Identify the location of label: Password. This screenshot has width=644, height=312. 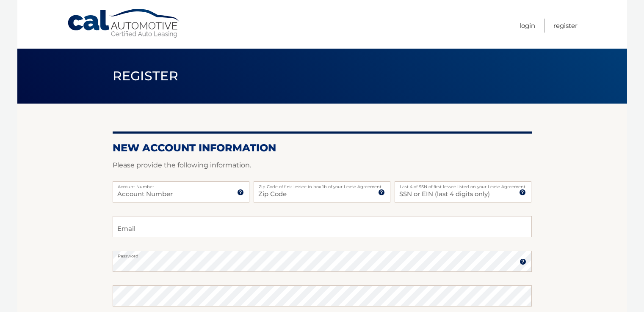
(322, 254).